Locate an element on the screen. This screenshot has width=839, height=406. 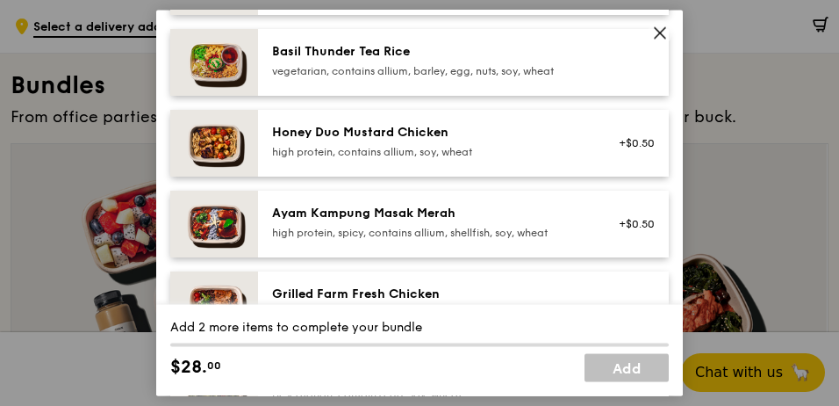
img: daily_normal_HORZ-Basil-Thunder-Tea-Rice.jpg is located at coordinates (214, 62).